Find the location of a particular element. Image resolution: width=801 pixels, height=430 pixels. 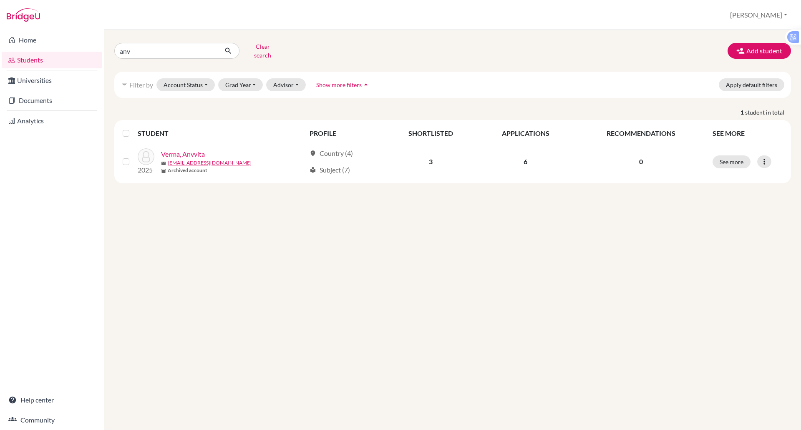

button: See more is located at coordinates (731, 162).